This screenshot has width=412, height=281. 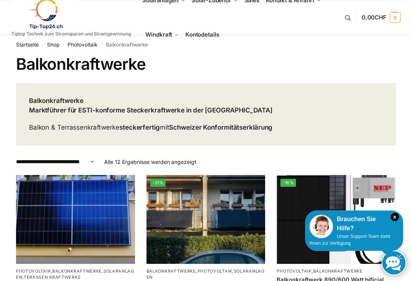 I want to click on h1: Balkonkraftwerke, so click(x=206, y=64).